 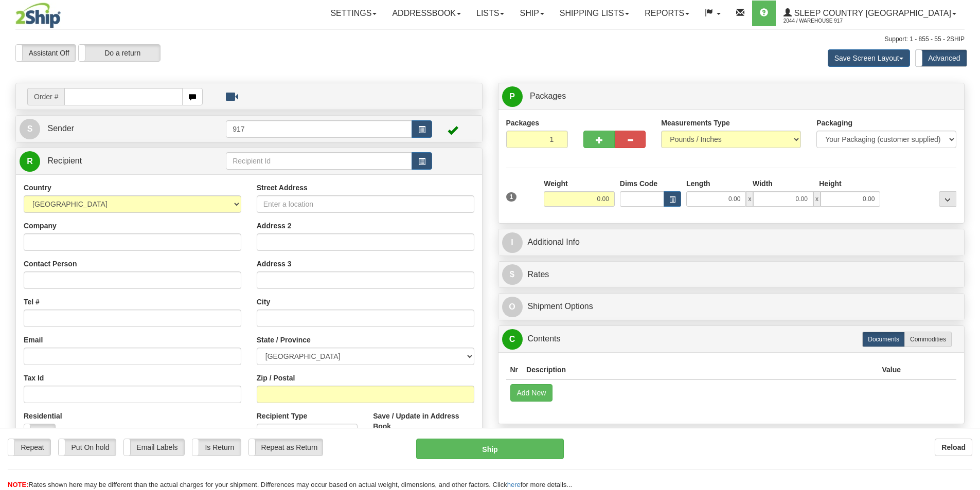 What do you see at coordinates (18, 485) in the screenshot?
I see `span: NOTE:` at bounding box center [18, 485].